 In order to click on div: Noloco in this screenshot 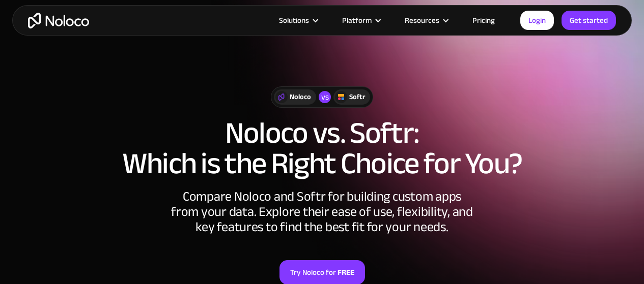, I will do `click(300, 97)`.